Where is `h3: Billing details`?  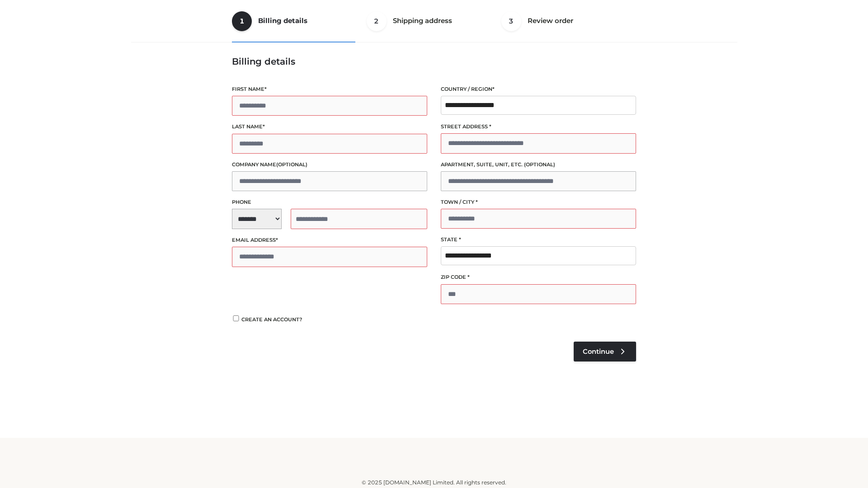 h3: Billing details is located at coordinates (434, 62).